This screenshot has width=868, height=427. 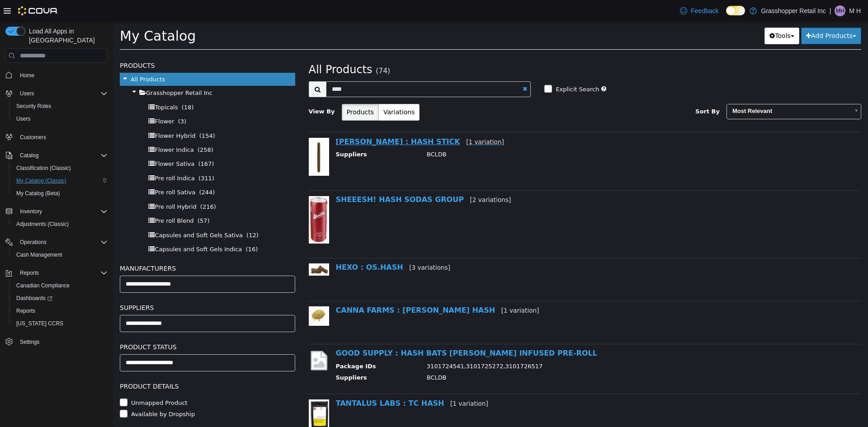 What do you see at coordinates (594, 90) in the screenshot?
I see `span: Sort By` at bounding box center [594, 90].